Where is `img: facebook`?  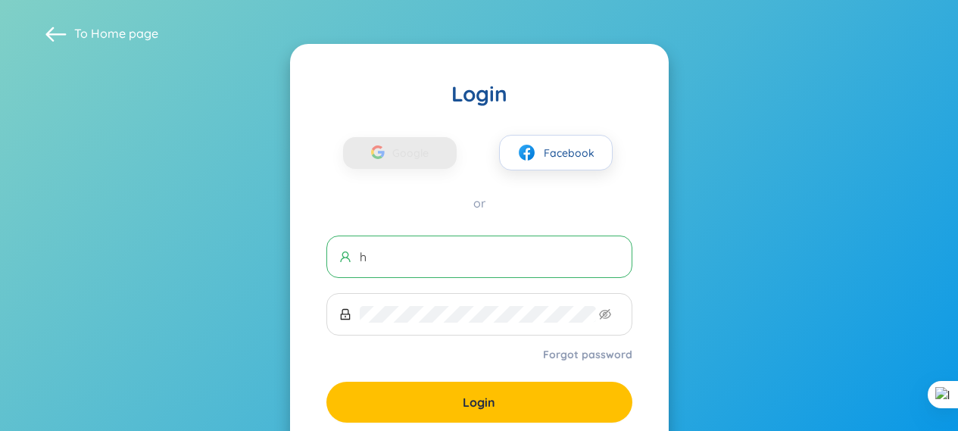
img: facebook is located at coordinates (526, 152).